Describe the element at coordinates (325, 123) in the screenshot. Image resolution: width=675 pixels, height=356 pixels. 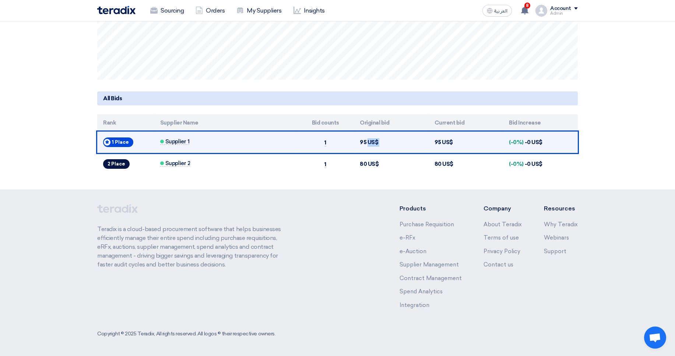
I see `th: Bid counts` at that location.